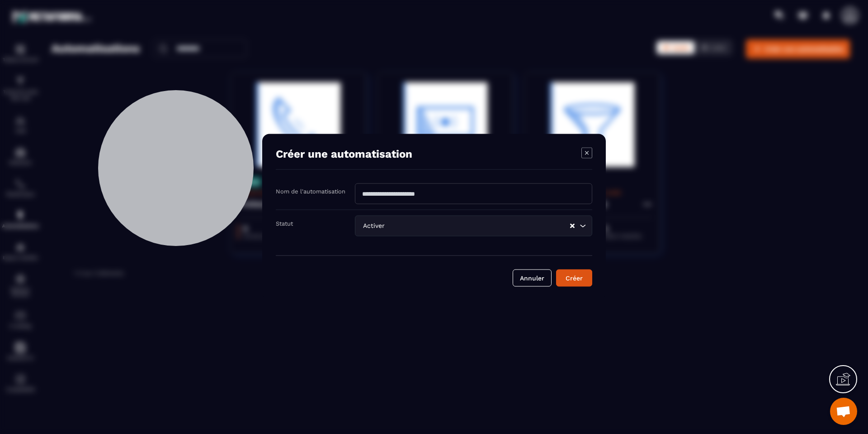  I want to click on label: Statut, so click(284, 224).